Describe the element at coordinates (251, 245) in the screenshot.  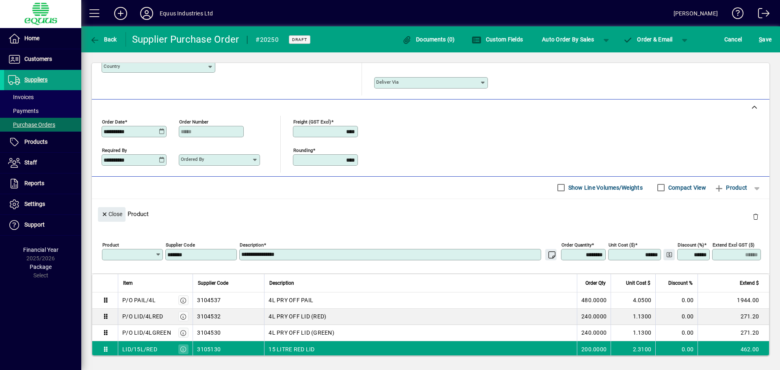
I see `mat-label: Description` at that location.